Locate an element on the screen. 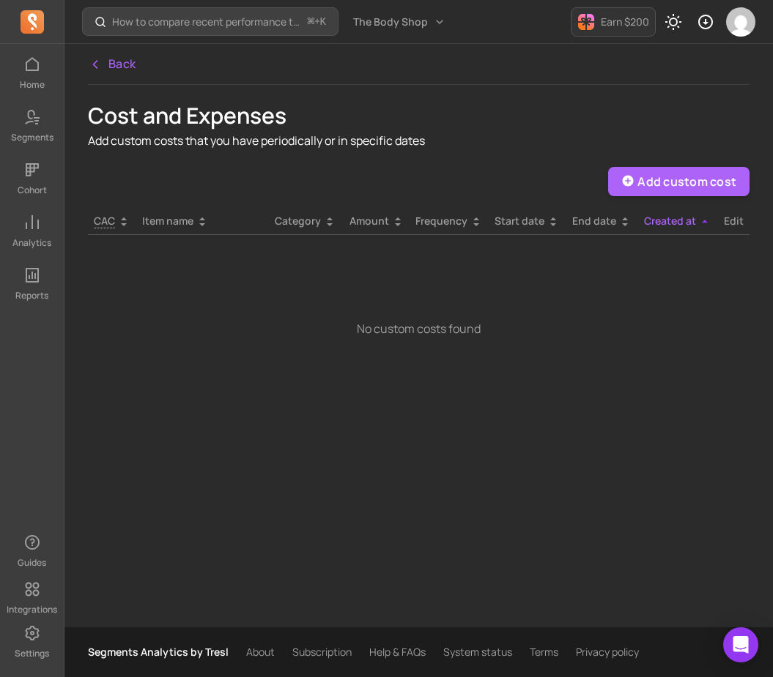 This screenshot has height=677, width=773. img: avatar is located at coordinates (740, 22).